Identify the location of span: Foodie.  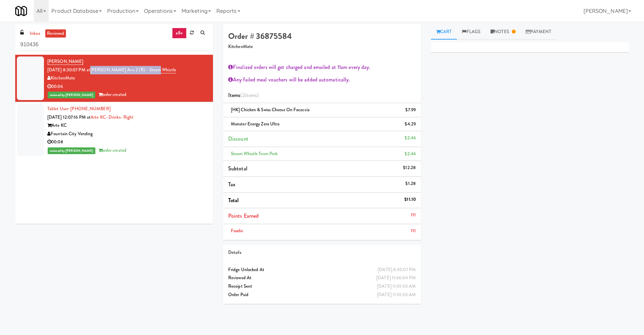
(237, 230).